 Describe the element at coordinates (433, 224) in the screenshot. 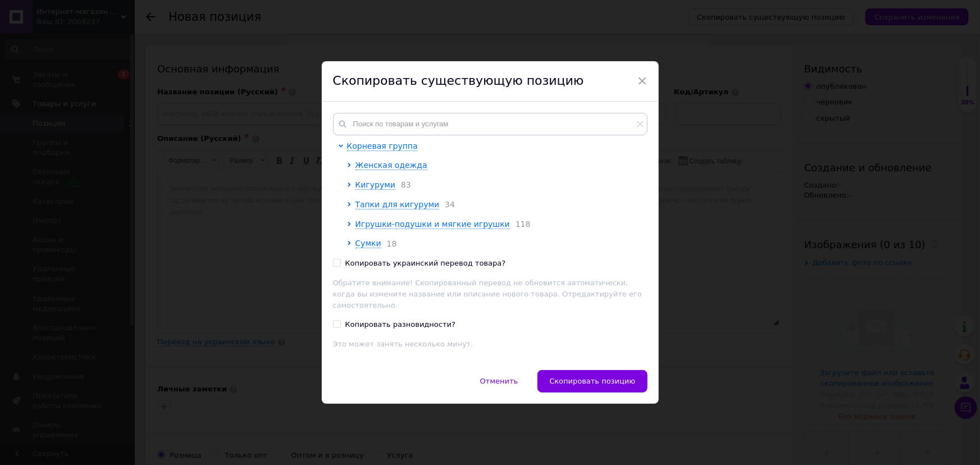

I see `span: Игрушки-подушки и мягкие игрушки` at that location.